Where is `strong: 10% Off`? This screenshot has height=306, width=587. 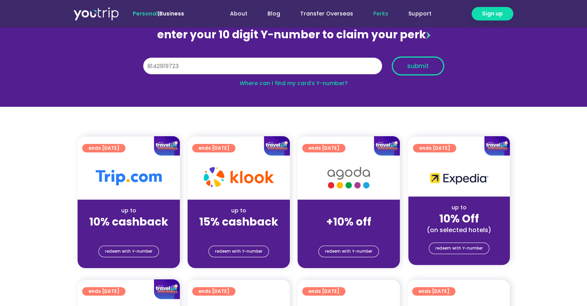 strong: 10% Off is located at coordinates (459, 218).